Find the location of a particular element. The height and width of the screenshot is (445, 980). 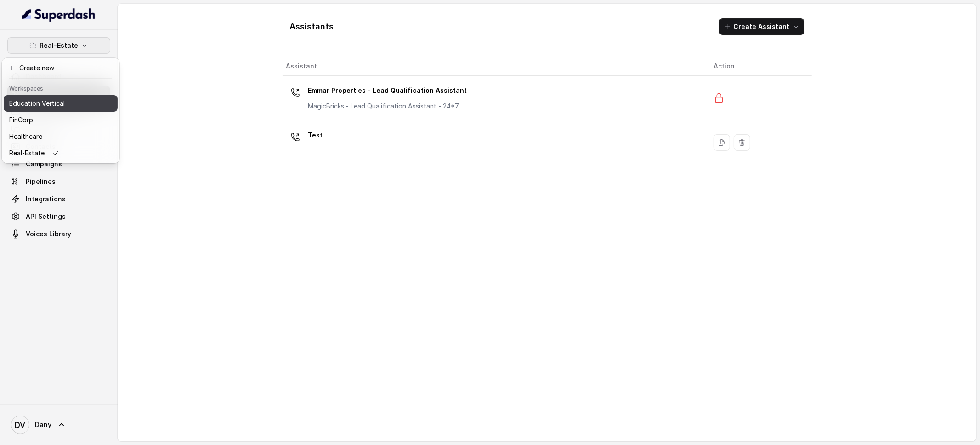

p: FinCorp is located at coordinates (21, 120).